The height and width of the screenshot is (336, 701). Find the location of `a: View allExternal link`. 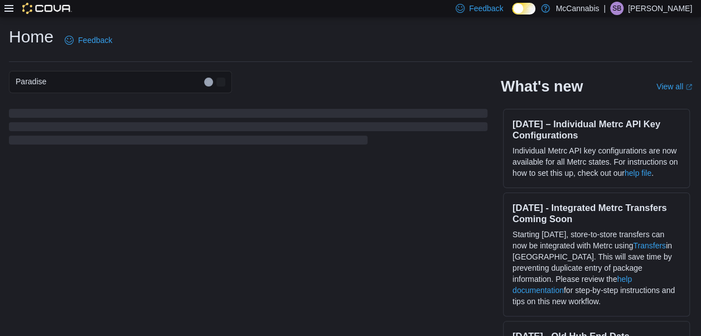

a: View allExternal link is located at coordinates (675, 86).